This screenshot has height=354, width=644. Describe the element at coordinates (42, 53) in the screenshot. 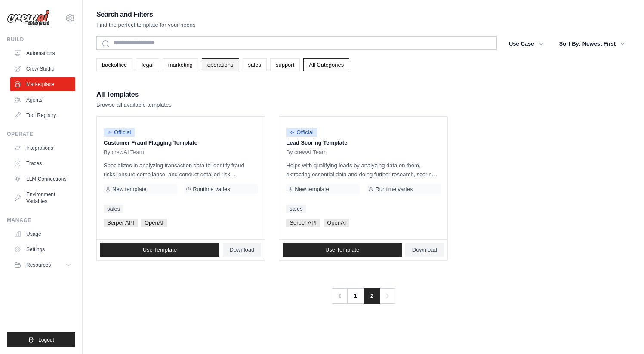

I see `a: Automations` at that location.